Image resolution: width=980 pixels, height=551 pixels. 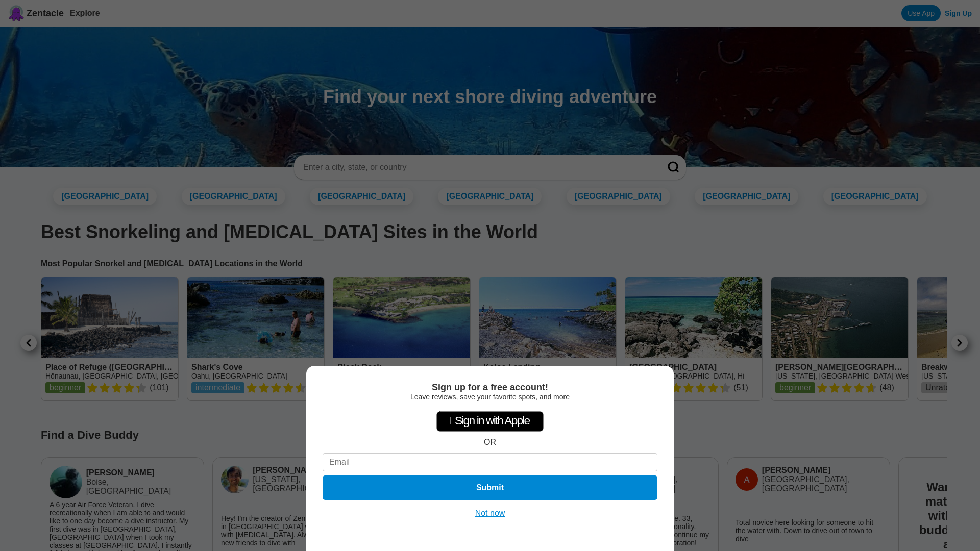 I want to click on button: Not now, so click(x=490, y=513).